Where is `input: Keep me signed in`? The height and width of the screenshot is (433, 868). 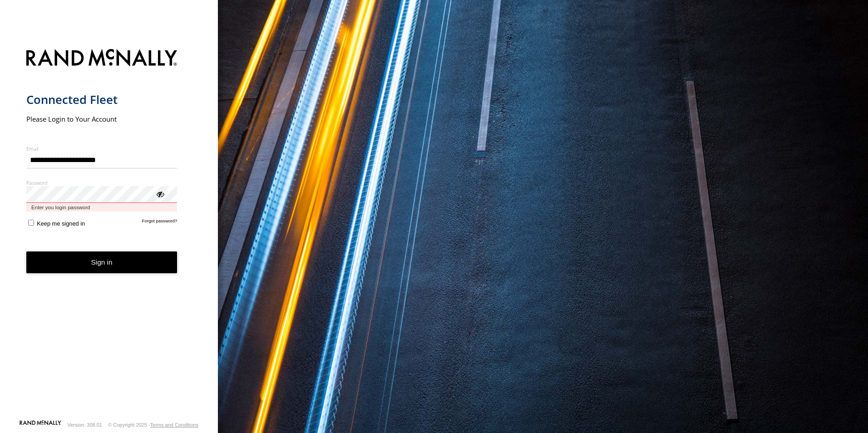 input: Keep me signed in is located at coordinates (31, 222).